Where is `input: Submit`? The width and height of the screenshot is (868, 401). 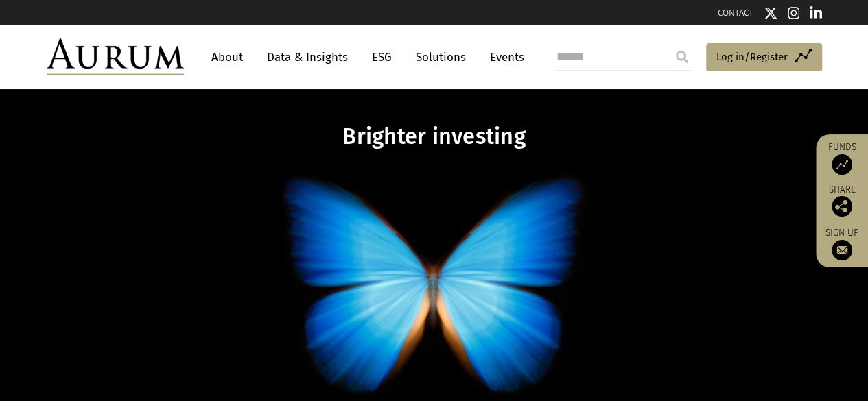 input: Submit is located at coordinates (682, 57).